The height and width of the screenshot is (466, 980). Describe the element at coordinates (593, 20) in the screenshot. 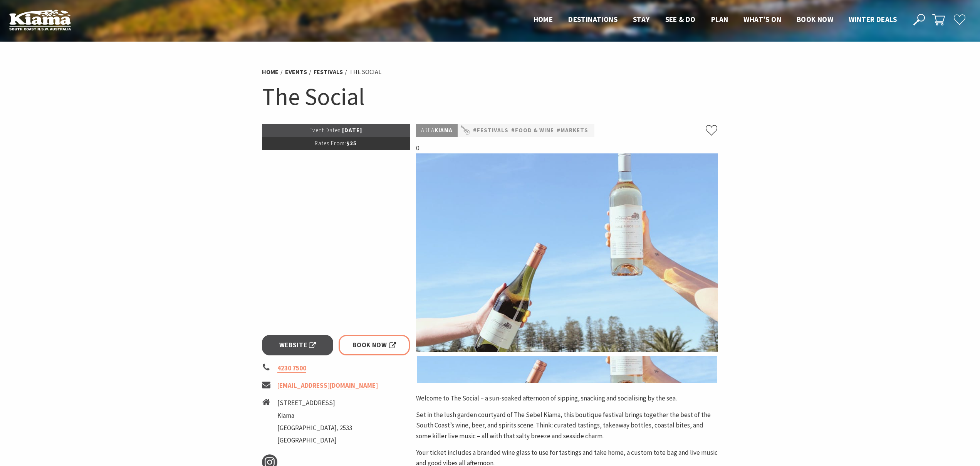

I see `span: Destinations` at that location.